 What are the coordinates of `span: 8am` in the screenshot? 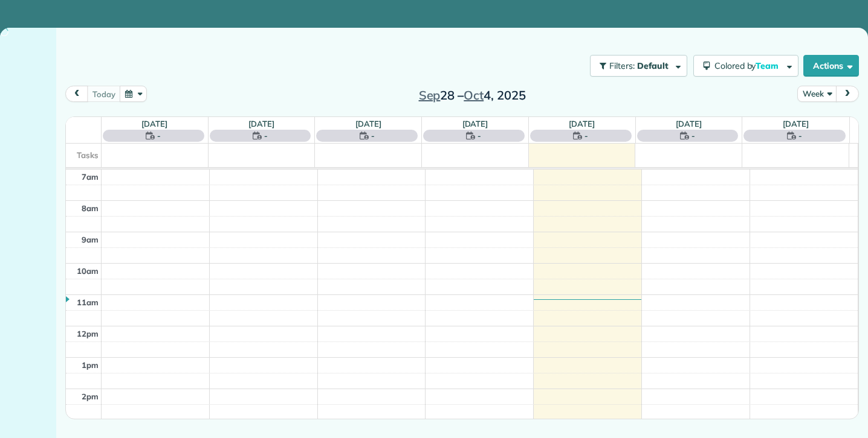 It's located at (90, 209).